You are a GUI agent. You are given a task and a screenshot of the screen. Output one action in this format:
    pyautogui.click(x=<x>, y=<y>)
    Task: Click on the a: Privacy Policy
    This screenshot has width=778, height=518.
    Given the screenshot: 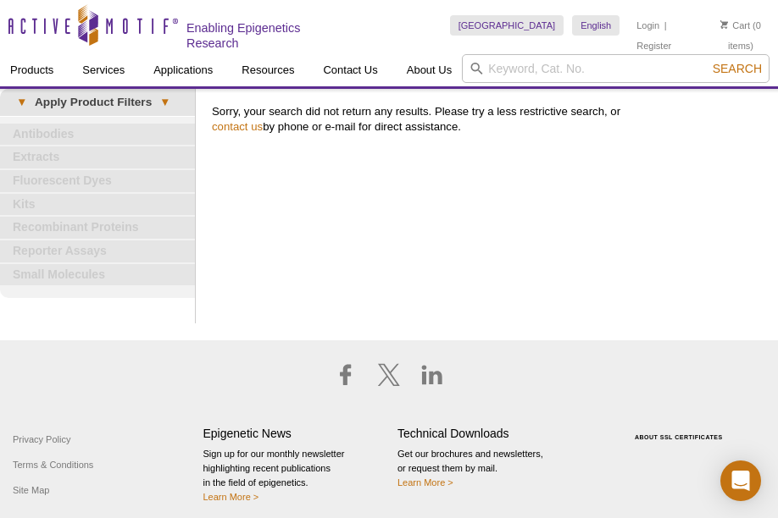 What is the action you would take?
    pyautogui.click(x=42, y=440)
    